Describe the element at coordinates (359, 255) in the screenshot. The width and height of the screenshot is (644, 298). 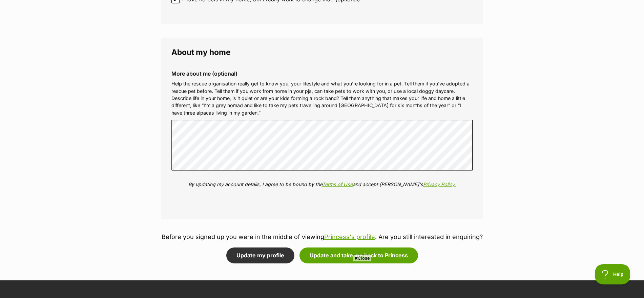
I see `button: Update and take me back to Princess` at that location.